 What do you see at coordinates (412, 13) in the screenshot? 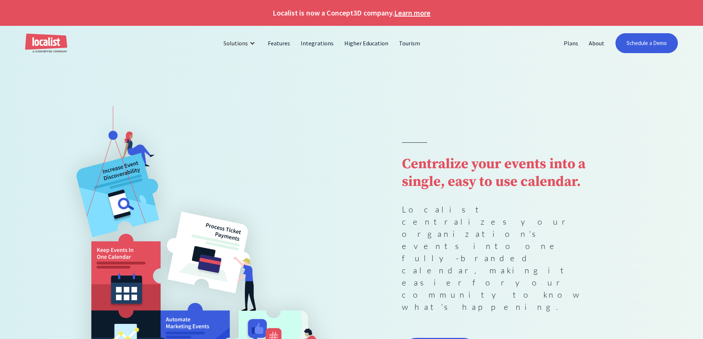
I see `a: Learn more` at bounding box center [412, 13].